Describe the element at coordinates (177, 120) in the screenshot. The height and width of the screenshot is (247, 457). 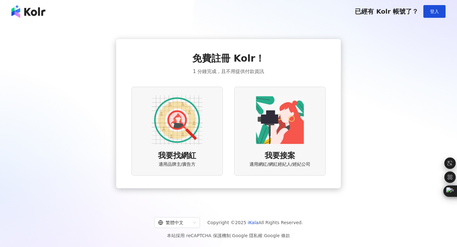
I see `img: AD identity option` at that location.